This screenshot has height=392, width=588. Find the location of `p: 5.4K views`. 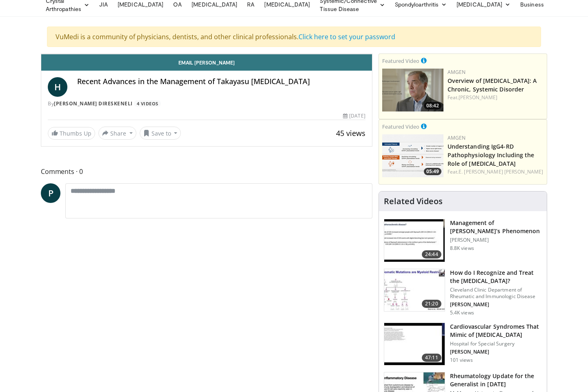

p: 5.4K views is located at coordinates (462, 313).